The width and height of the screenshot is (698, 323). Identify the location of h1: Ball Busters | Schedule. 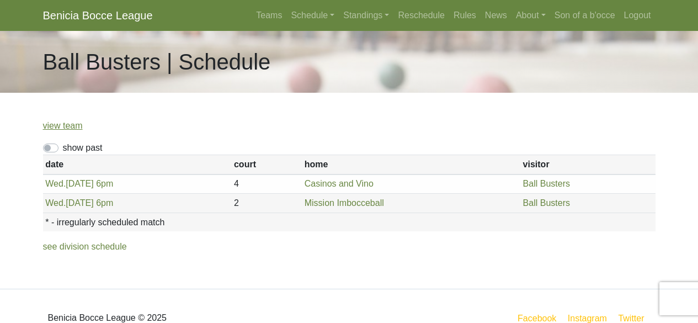
(157, 62).